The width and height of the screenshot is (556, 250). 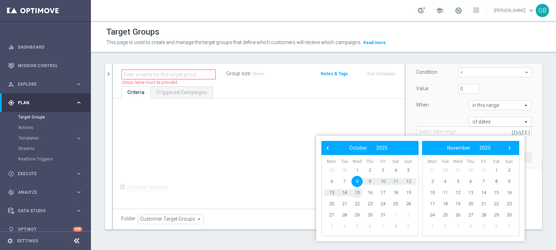 I want to click on span: school, so click(x=439, y=10).